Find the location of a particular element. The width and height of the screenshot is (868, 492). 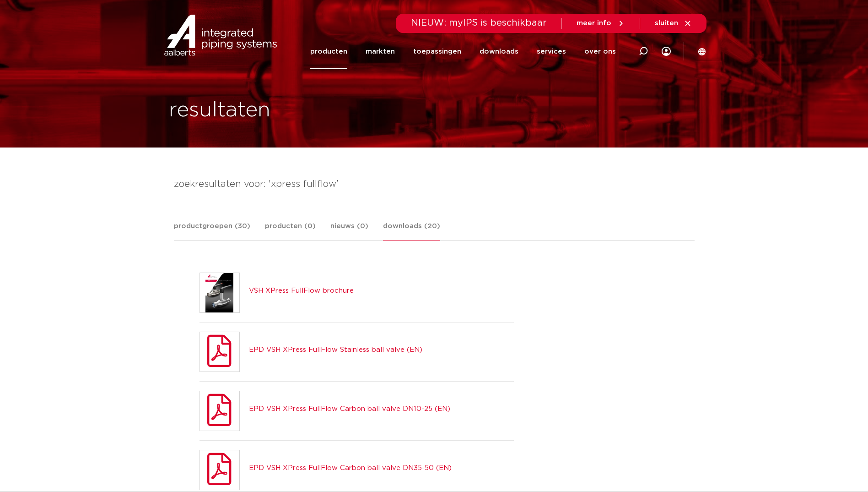

a: VSH XPress FullFlow brochure is located at coordinates (301, 290).